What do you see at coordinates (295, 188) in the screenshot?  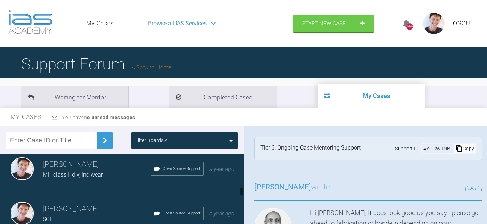 I see `h3: wrote...` at bounding box center [295, 188].